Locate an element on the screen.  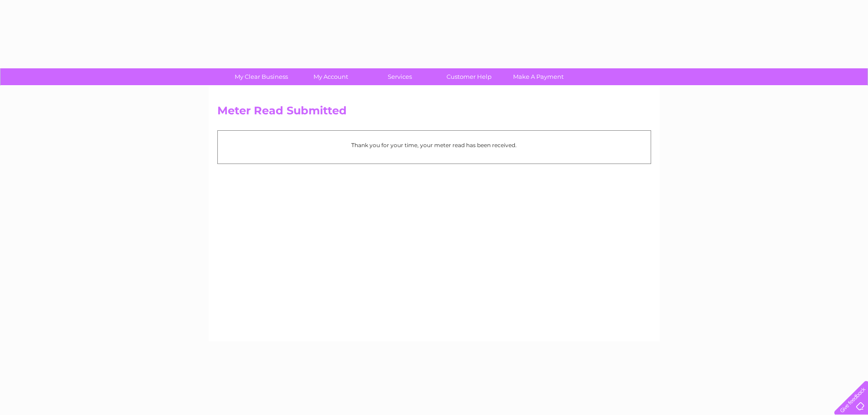
a: Make A Payment is located at coordinates (538, 77).